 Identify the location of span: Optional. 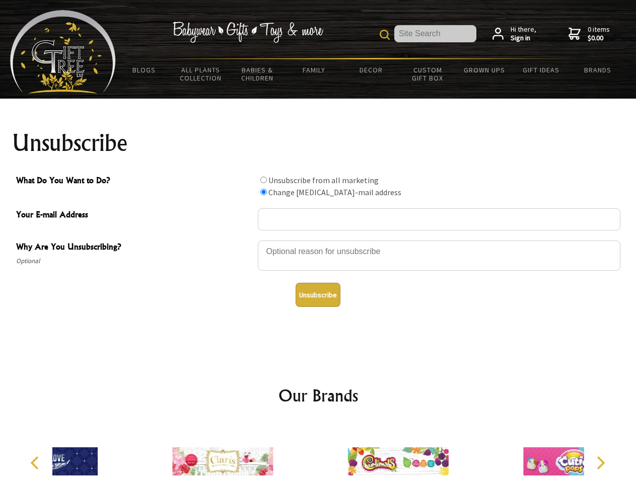
(134, 261).